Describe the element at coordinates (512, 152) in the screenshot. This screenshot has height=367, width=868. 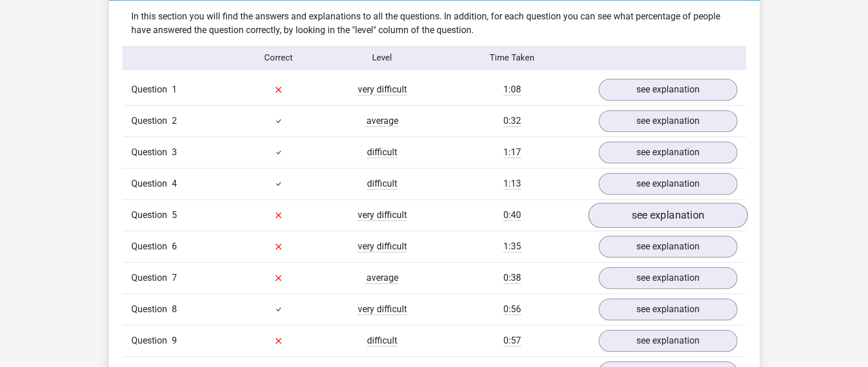
I see `span: 1:17` at that location.